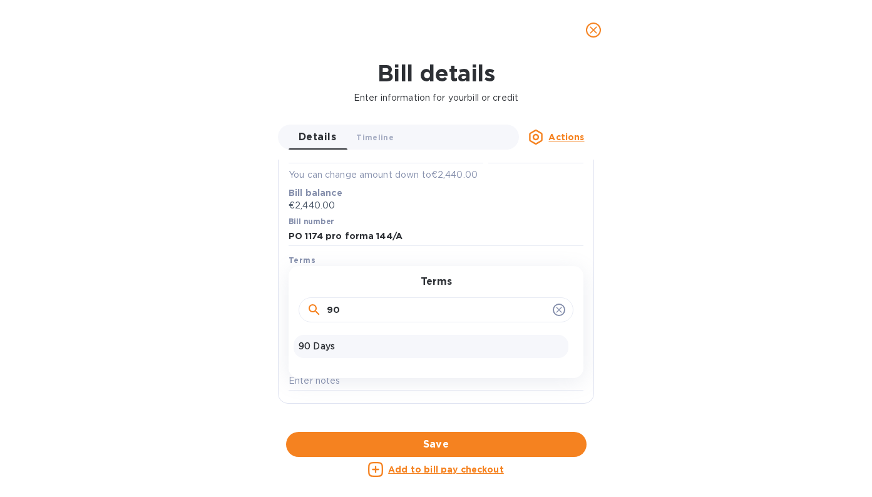 The width and height of the screenshot is (872, 497). What do you see at coordinates (436, 282) in the screenshot?
I see `h3: Terms` at bounding box center [436, 282].